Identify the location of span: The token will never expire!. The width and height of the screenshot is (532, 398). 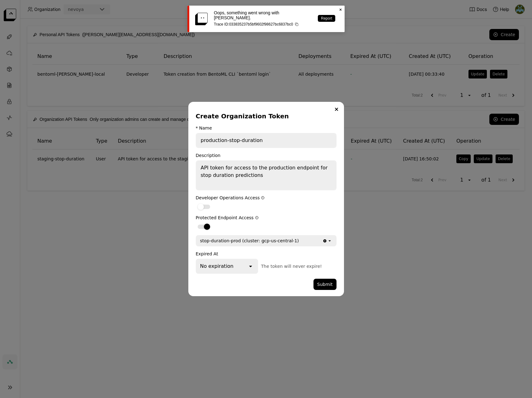
(291, 266).